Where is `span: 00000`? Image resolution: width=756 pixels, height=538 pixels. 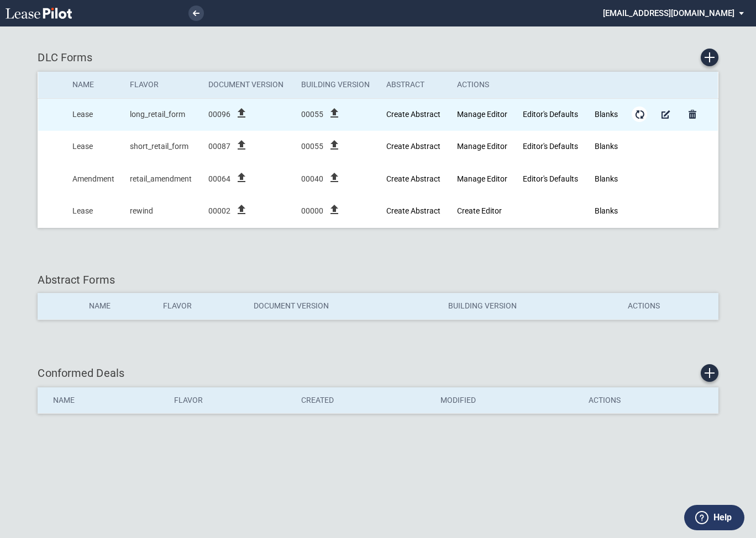
span: 00000 is located at coordinates (312, 211).